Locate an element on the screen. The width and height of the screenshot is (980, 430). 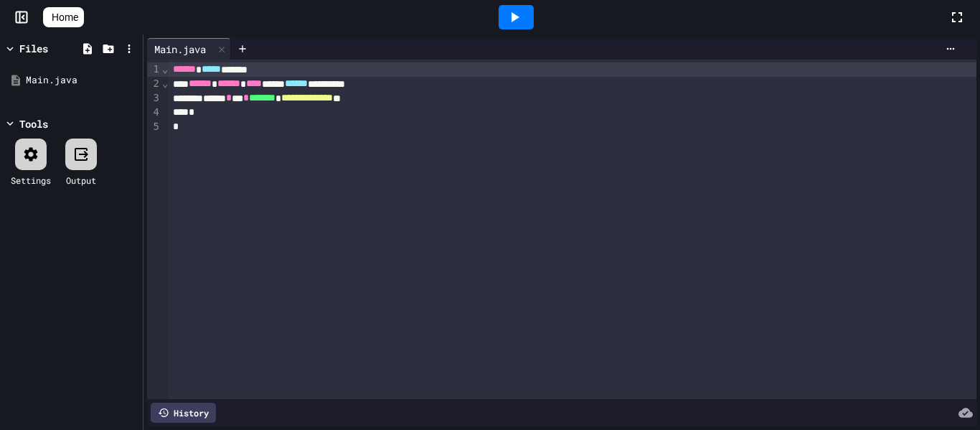
div: Tools is located at coordinates (34, 123).